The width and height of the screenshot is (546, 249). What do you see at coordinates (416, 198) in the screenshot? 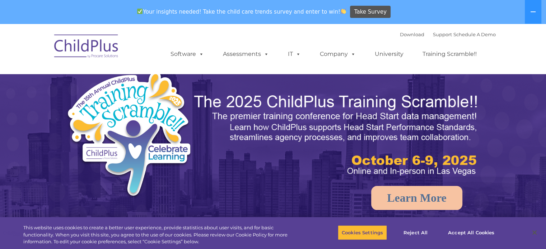
I see `a: Learn More` at bounding box center [416, 198].